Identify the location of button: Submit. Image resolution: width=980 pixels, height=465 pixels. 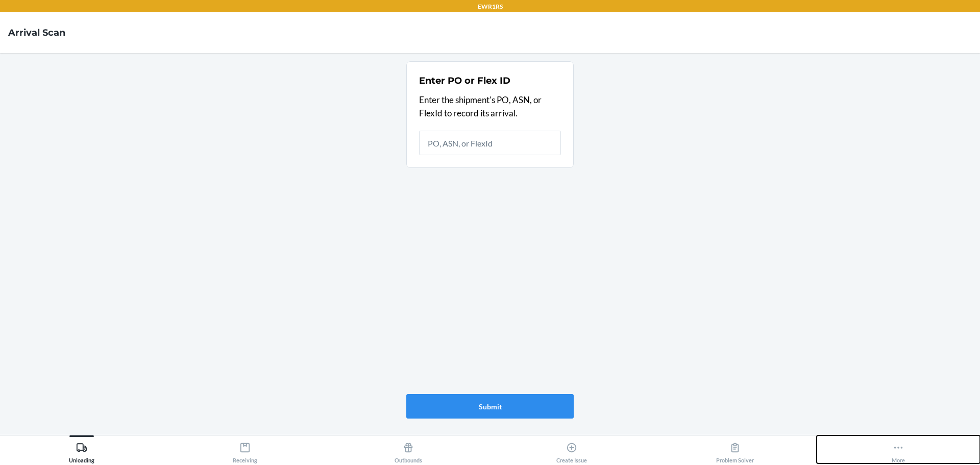
(490, 406).